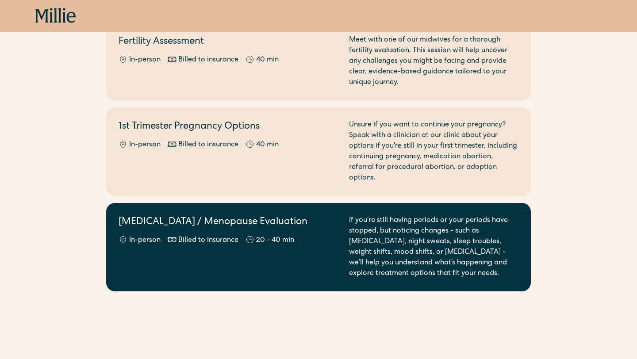  Describe the element at coordinates (275, 240) in the screenshot. I see `div: 20 - 40 min` at that location.